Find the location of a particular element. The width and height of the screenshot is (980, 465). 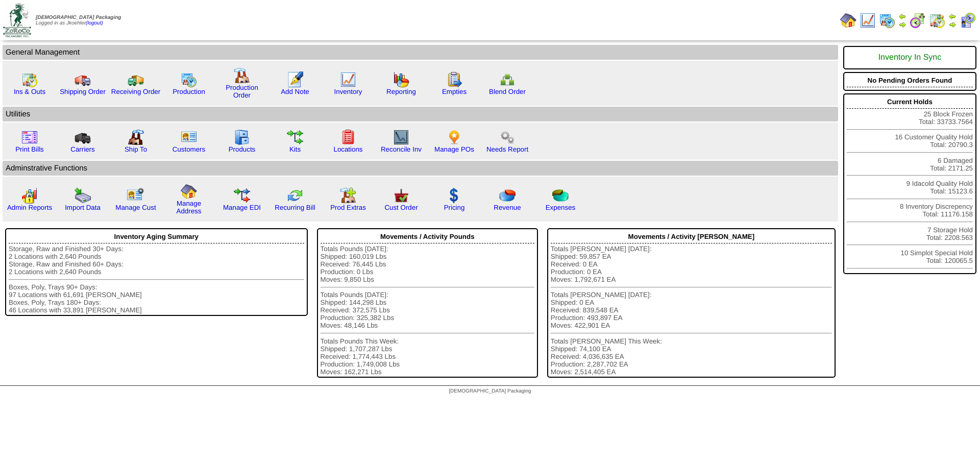

div: Inventory In Sync is located at coordinates (910, 58).